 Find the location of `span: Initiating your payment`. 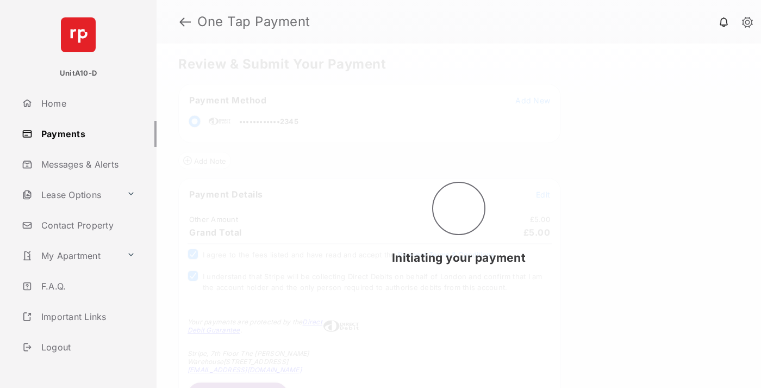

span: Initiating your payment is located at coordinates (459, 257).